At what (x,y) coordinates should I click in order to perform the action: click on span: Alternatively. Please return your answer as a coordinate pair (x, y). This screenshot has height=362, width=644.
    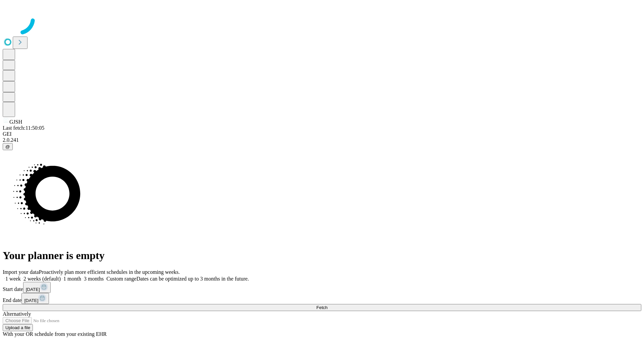
    Looking at the image, I should click on (17, 314).